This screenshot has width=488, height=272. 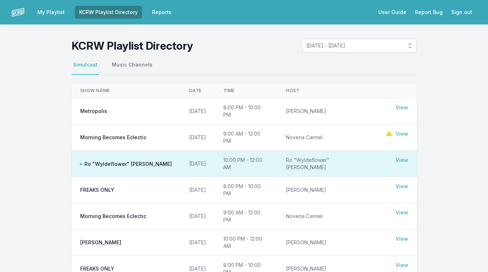 What do you see at coordinates (429, 12) in the screenshot?
I see `a: Report Bug` at bounding box center [429, 12].